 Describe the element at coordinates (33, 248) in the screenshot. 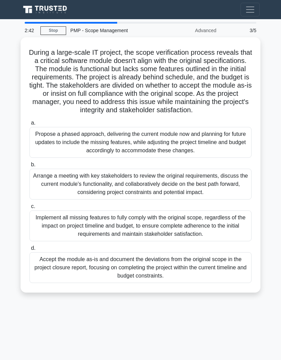

I see `span: d.` at that location.